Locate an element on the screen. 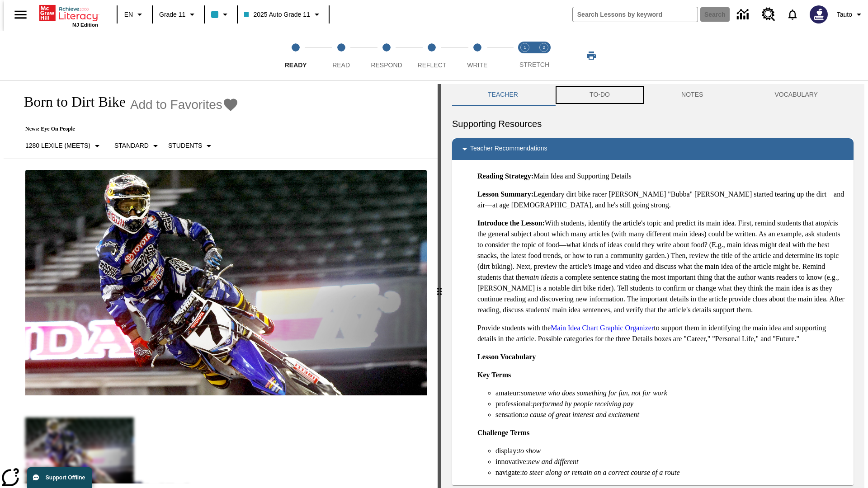 This screenshot has width=868, height=488. button: Select Student is located at coordinates (191, 146).